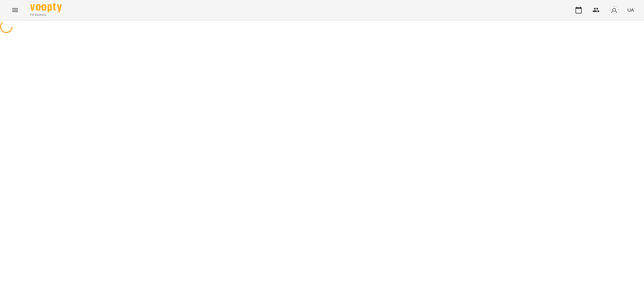 The image size is (644, 291). What do you see at coordinates (46, 15) in the screenshot?
I see `span: For Business` at bounding box center [46, 15].